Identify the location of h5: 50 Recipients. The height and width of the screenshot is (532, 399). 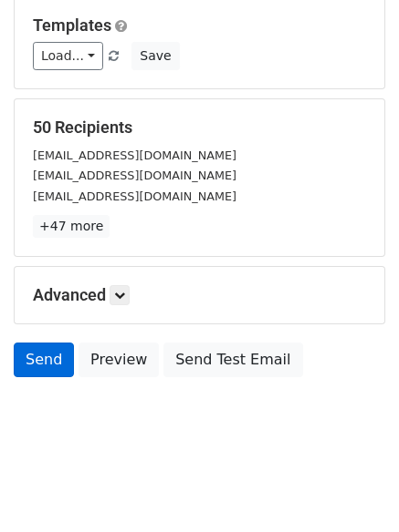
(199, 127).